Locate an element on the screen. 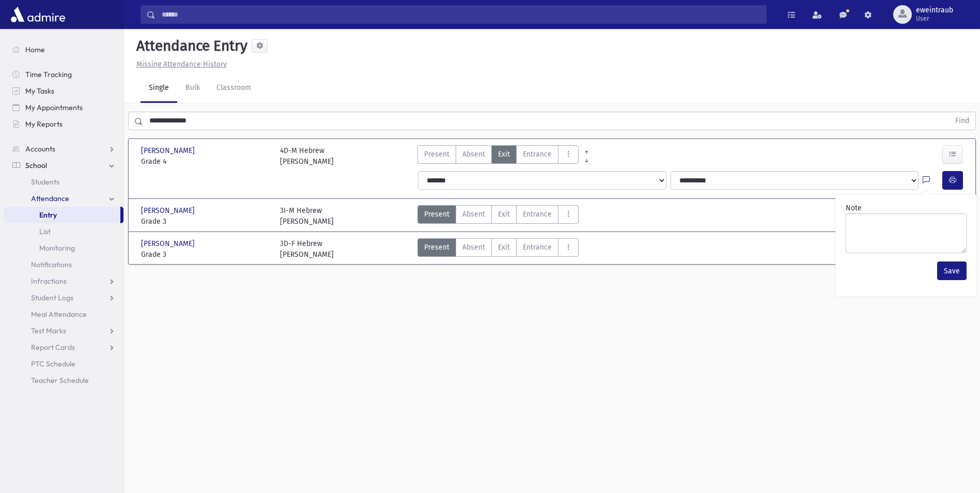 This screenshot has width=980, height=493. a: Infractions is located at coordinates (64, 281).